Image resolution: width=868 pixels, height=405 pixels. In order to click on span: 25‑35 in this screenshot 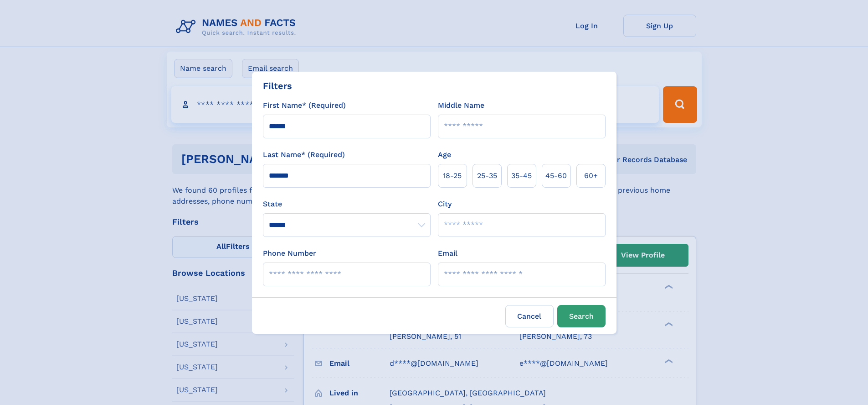, I will do `click(487, 176)`.